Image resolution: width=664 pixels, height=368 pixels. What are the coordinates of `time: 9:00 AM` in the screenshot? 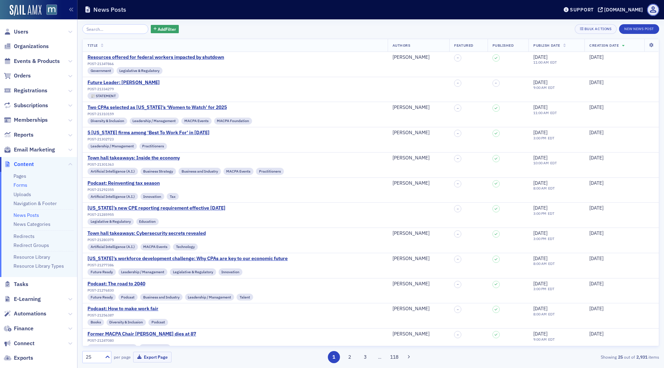 It's located at (540, 339).